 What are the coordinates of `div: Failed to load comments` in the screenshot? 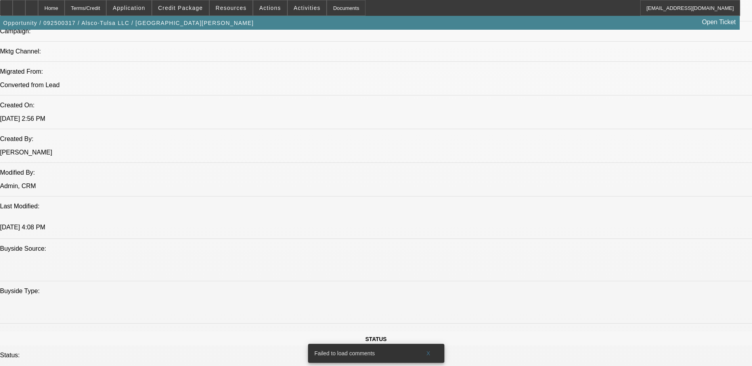 It's located at (362, 354).